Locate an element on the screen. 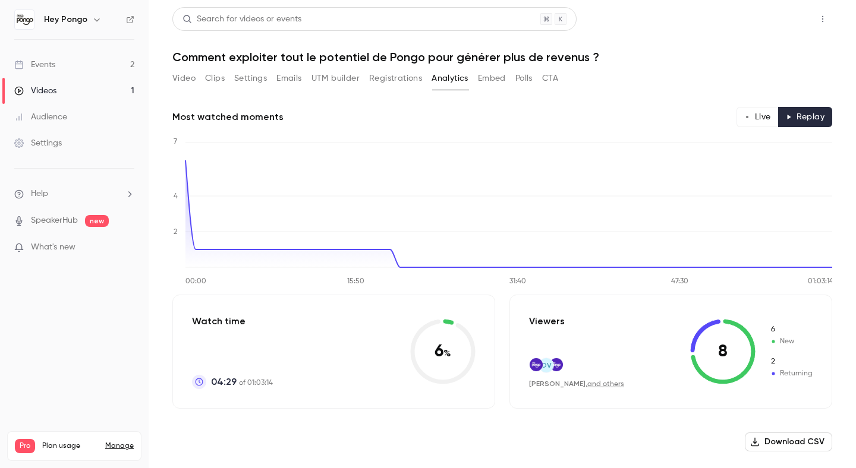  div: Audience is located at coordinates (40, 117).